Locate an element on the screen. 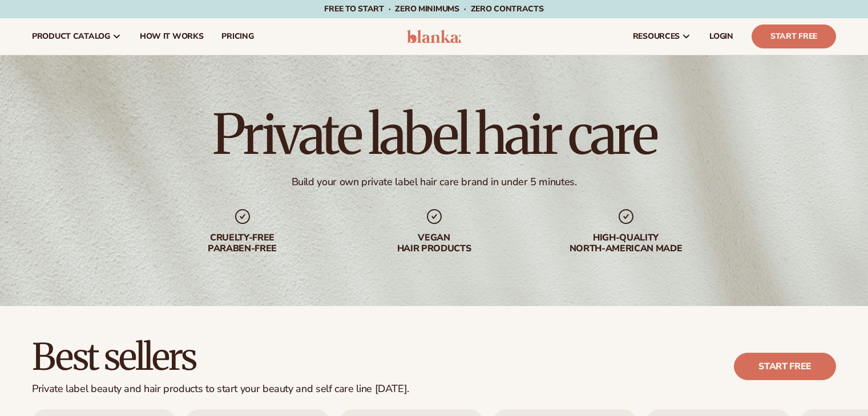 The height and width of the screenshot is (416, 868). a: logo is located at coordinates (434, 36).